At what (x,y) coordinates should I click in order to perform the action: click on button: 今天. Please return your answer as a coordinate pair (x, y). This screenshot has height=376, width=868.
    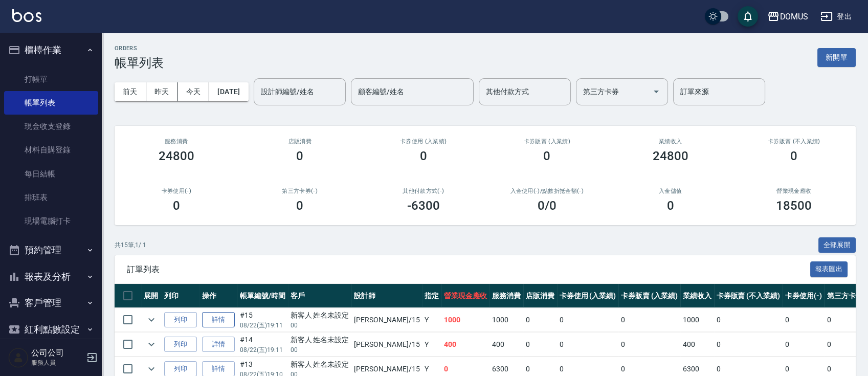
    Looking at the image, I should click on (194, 92).